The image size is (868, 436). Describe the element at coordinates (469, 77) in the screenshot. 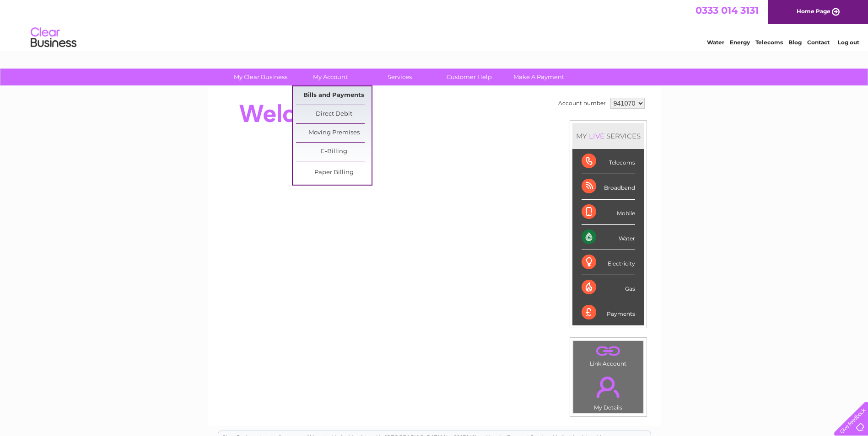

I see `a: Customer Help` at that location.